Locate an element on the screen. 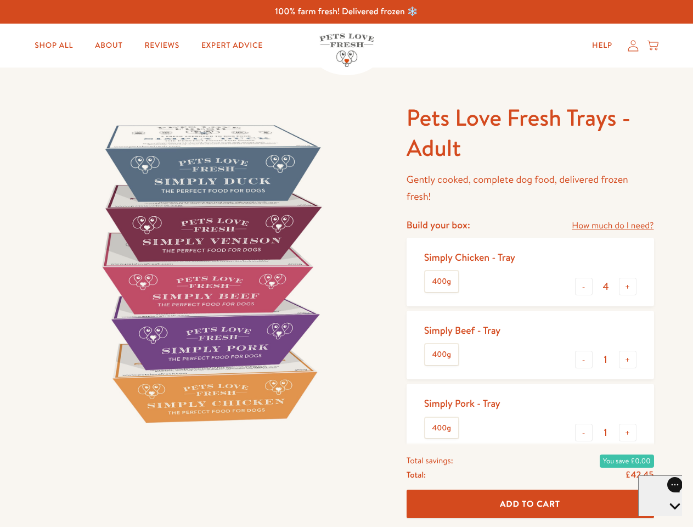 The width and height of the screenshot is (693, 527). a: Help is located at coordinates (602, 46).